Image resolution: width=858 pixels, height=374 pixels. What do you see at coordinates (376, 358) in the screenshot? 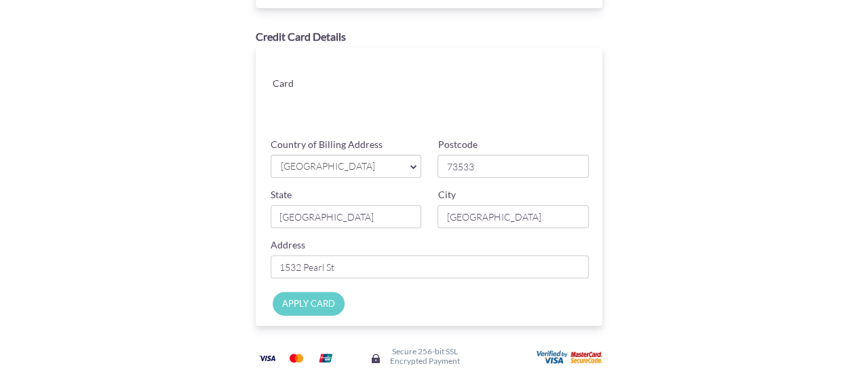
I see `img: Secure lock` at bounding box center [376, 358].